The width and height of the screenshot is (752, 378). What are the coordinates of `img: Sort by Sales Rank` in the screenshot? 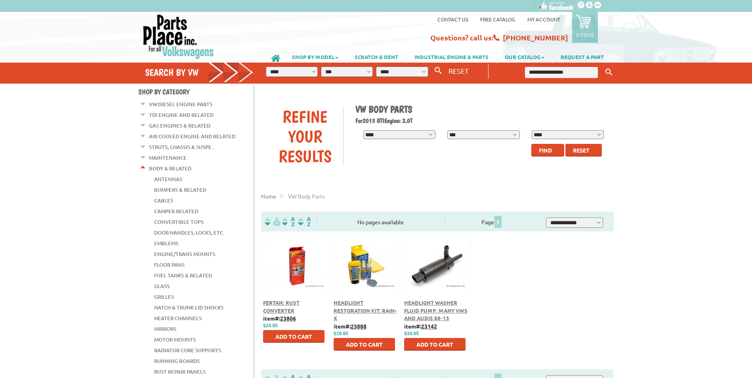 It's located at (304, 222).